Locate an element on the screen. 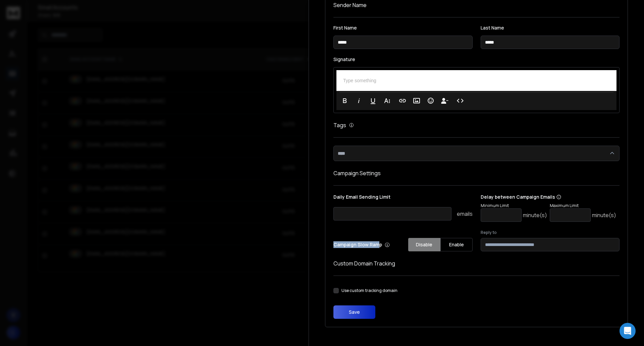 The width and height of the screenshot is (644, 346). button: Emoticons is located at coordinates (431, 101).